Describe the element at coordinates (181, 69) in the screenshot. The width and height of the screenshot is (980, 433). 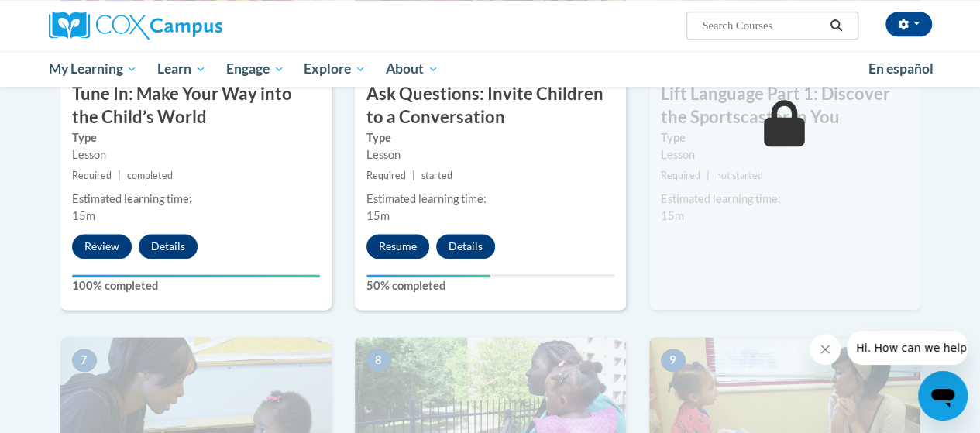
I see `a: Learn` at that location.